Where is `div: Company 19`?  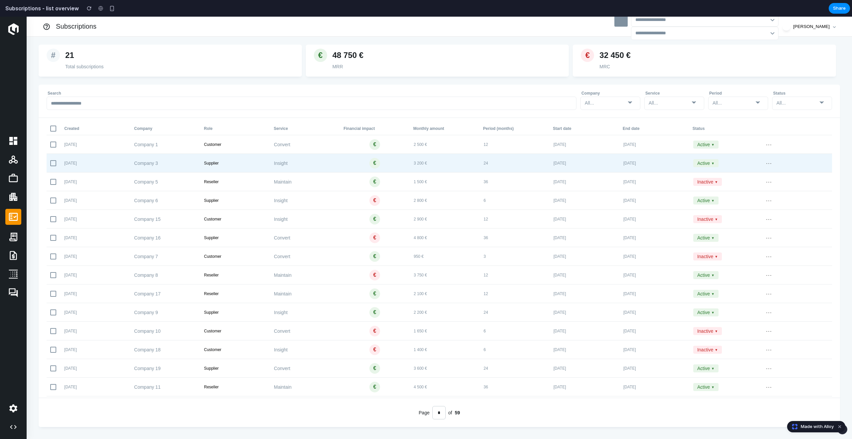 div: Company 19 is located at coordinates (165, 351).